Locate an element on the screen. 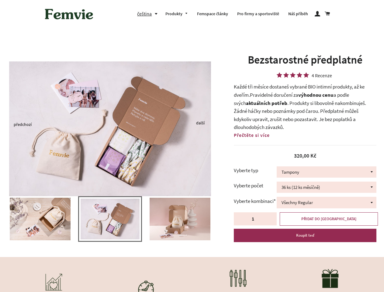 This screenshot has height=292, width=384. h1: Bezstarostné předplatné is located at coordinates (305, 60).